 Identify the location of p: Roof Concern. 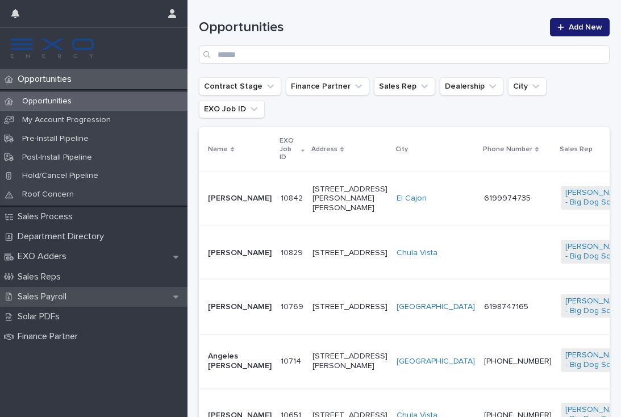
(48, 194).